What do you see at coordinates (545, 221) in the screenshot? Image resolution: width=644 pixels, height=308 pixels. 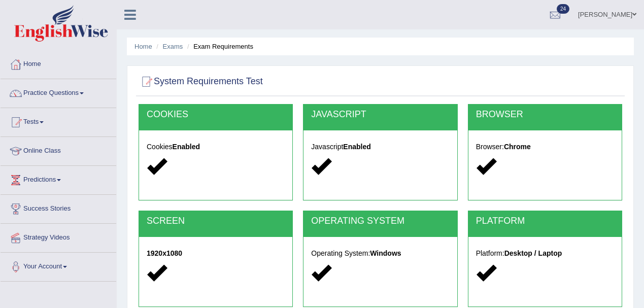 I see `h2: PLATFORM` at bounding box center [545, 221].